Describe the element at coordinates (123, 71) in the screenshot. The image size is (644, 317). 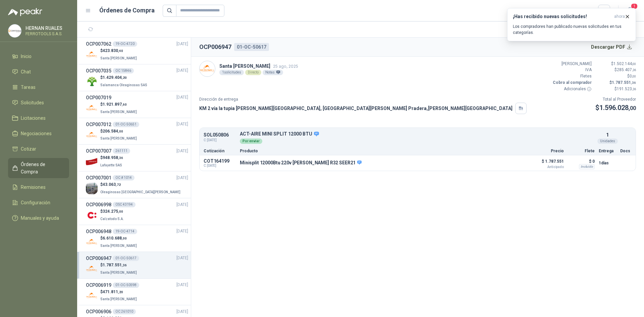
I see `div: OC 15846` at that location.